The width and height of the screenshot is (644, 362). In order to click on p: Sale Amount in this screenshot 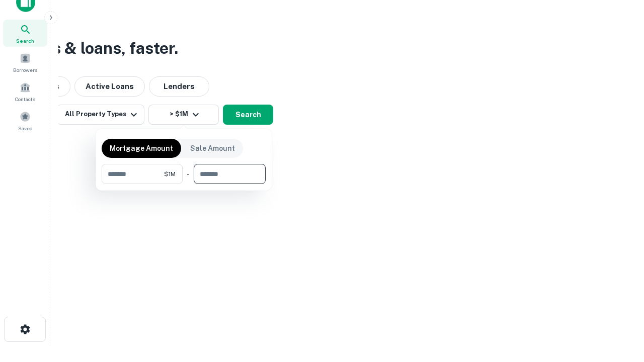, I will do `click(212, 148)`.